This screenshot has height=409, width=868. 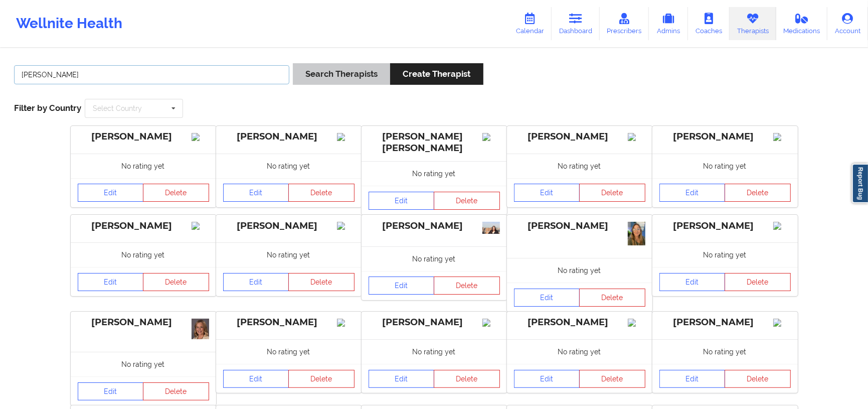 I want to click on div: Select Country, so click(x=117, y=108).